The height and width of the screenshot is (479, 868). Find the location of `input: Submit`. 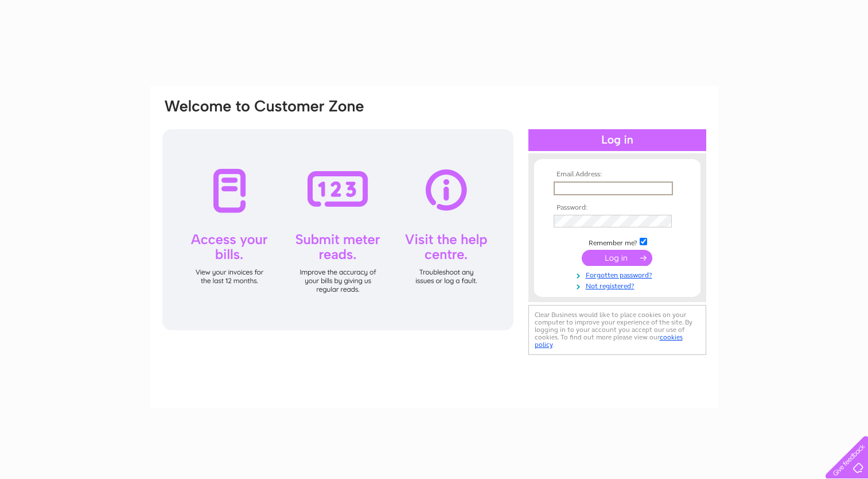

input: Submit is located at coordinates (617, 258).